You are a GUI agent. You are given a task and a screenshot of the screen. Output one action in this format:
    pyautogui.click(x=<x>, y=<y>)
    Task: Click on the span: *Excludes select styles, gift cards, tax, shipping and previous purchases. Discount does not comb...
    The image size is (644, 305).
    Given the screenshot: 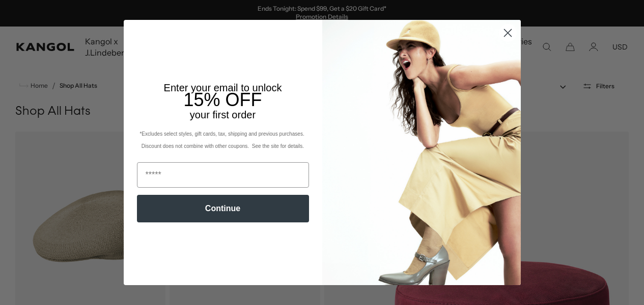 What is the action you would take?
    pyautogui.click(x=223, y=140)
    